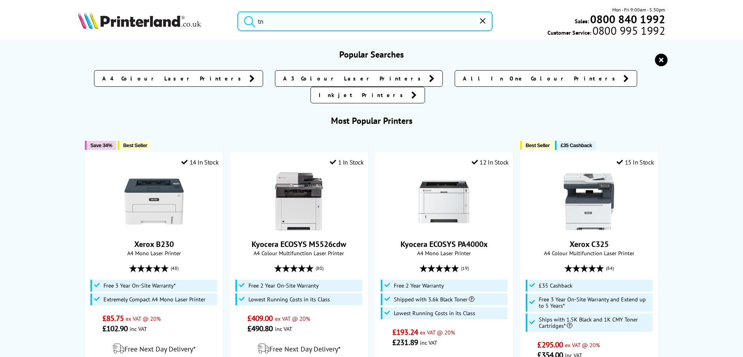  I want to click on a: A4 Colour Laser Printers, so click(178, 79).